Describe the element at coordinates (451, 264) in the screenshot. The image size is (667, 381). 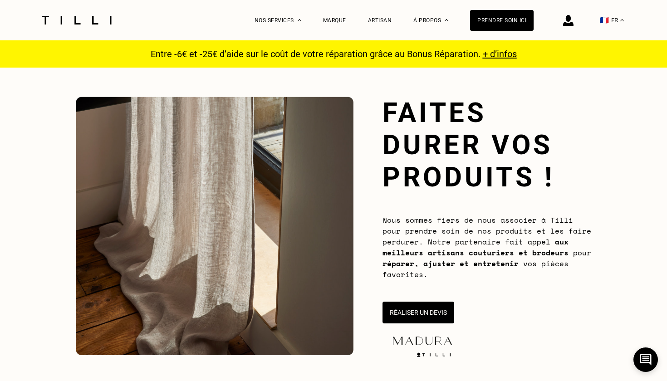
I see `b: réparer, ajuster et entretenir` at that location.